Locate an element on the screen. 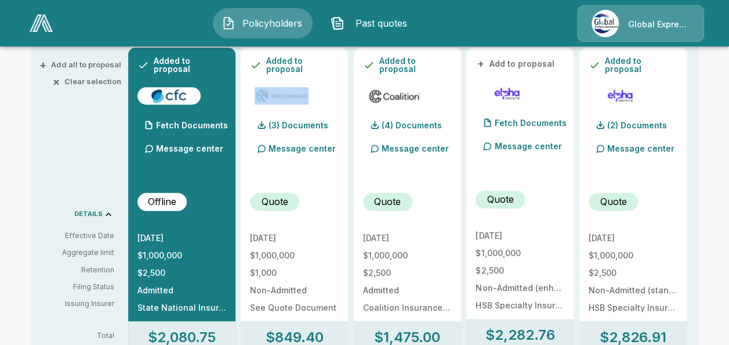 This screenshot has height=345, width=729. p: Offline is located at coordinates (162, 201).